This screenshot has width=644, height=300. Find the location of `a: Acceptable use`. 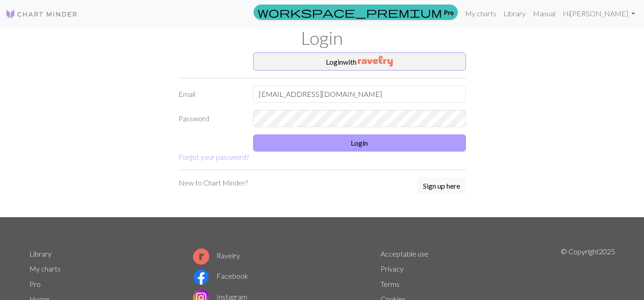

a: Acceptable use is located at coordinates (404, 254).